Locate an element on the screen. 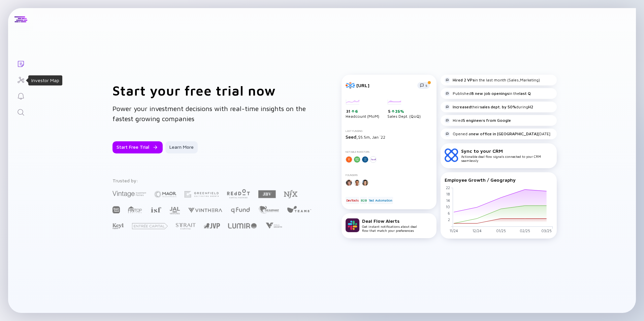 Image resolution: width=644 pixels, height=321 pixels. span: Seed, is located at coordinates (351, 136).